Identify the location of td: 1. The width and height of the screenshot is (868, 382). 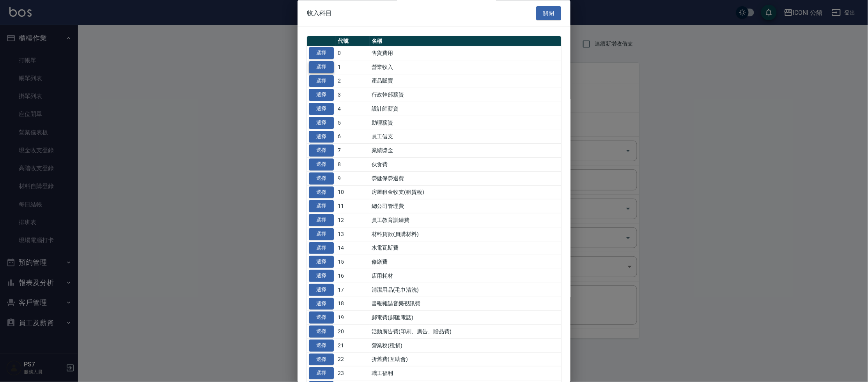
(353, 67).